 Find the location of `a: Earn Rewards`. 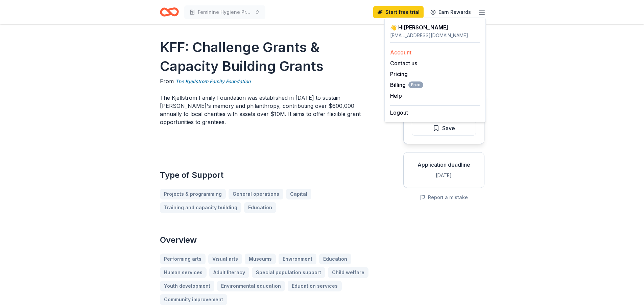

a: Earn Rewards is located at coordinates (451, 12).